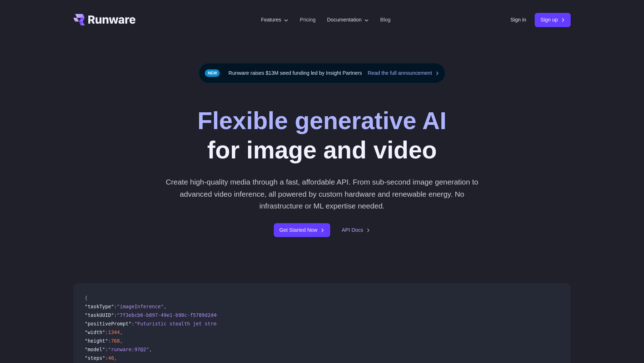 This screenshot has height=363, width=644. What do you see at coordinates (308, 20) in the screenshot?
I see `a: Pricing` at bounding box center [308, 20].